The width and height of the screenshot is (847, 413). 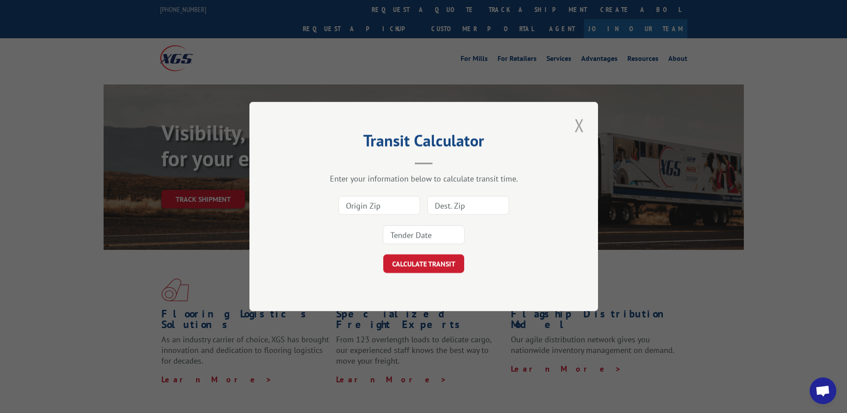 I want to click on a: Open chat, so click(x=823, y=391).